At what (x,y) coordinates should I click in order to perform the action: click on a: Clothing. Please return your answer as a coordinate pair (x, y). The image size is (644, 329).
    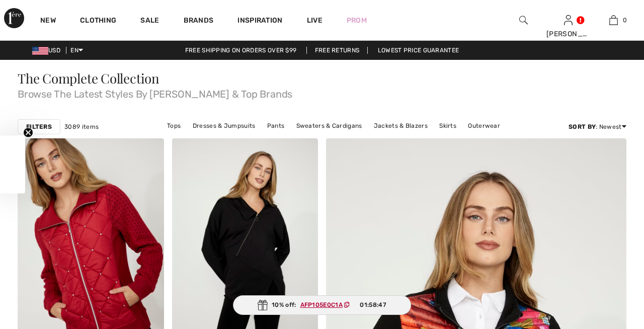
    Looking at the image, I should click on (98, 21).